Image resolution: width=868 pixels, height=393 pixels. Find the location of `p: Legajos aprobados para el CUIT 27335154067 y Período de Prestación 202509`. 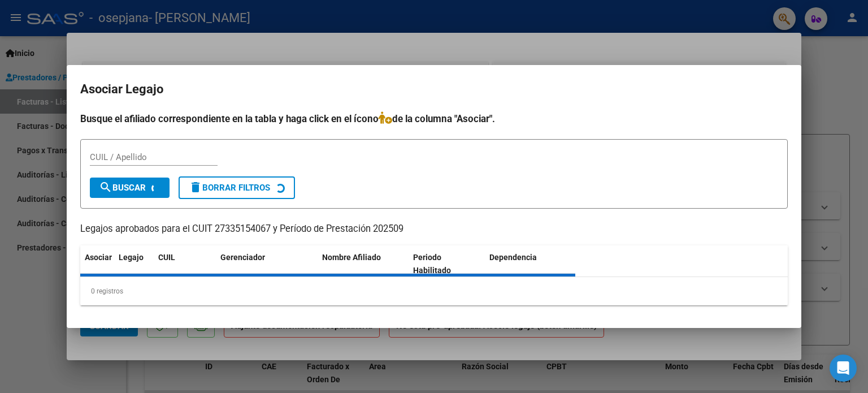

p: Legajos aprobados para el CUIT 27335154067 y Período de Prestación 202509 is located at coordinates (434, 229).